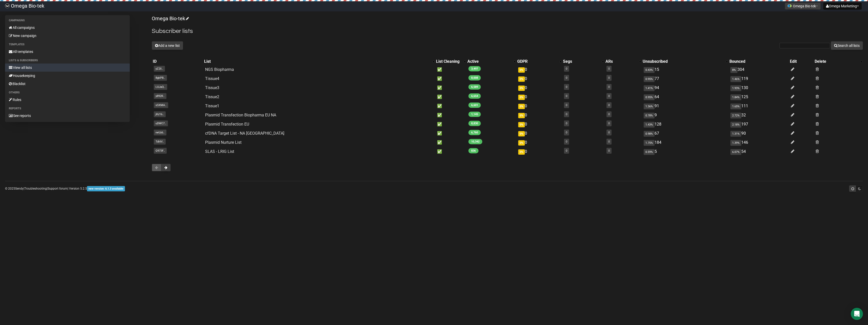  What do you see at coordinates (57, 188) in the screenshot?
I see `a: Support forum` at bounding box center [57, 188].